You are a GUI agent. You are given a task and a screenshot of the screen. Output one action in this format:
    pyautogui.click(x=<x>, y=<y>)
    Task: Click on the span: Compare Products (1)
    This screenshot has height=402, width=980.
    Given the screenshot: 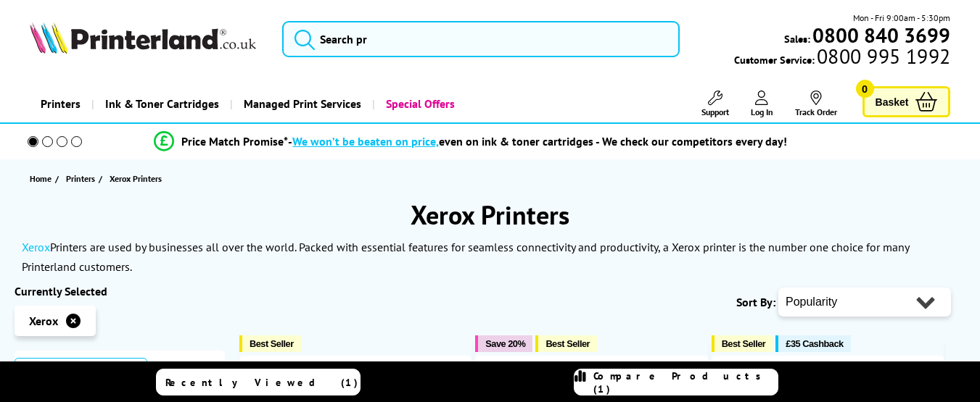 What is the action you would take?
    pyautogui.click(x=686, y=383)
    